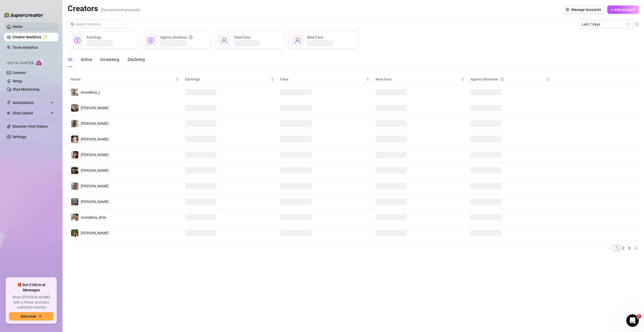  I want to click on h2: Creators, so click(104, 8).